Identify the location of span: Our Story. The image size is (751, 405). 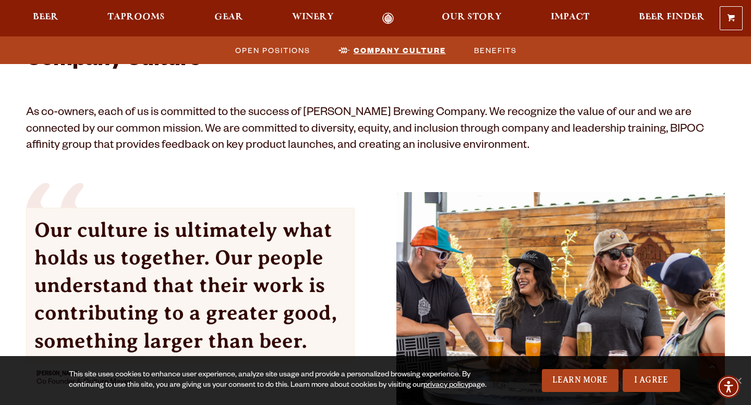
(471, 17).